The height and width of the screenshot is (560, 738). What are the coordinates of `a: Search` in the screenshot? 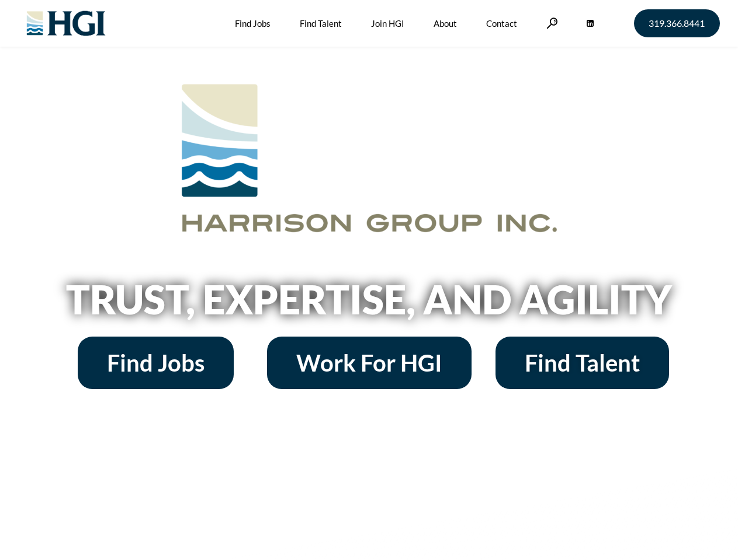 It's located at (552, 23).